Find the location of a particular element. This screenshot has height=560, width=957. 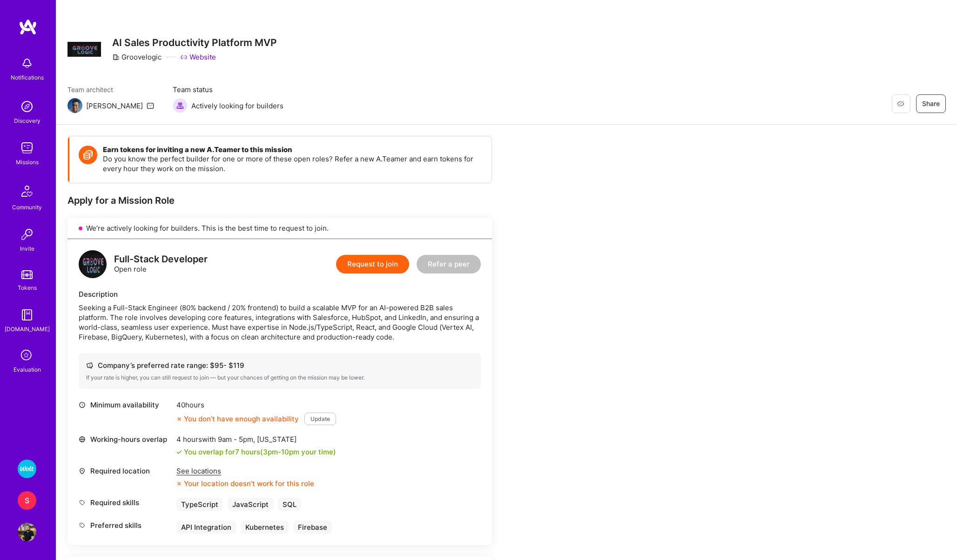

img: Token icon is located at coordinates (88, 155).